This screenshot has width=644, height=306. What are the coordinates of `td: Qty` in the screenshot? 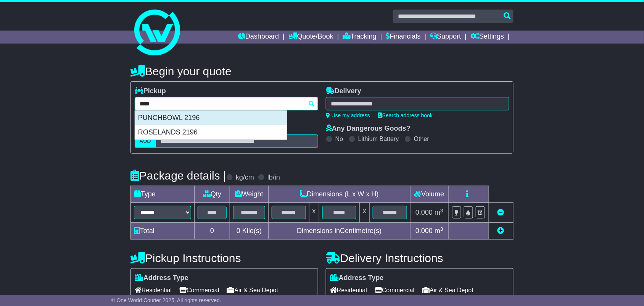 It's located at (212, 195).